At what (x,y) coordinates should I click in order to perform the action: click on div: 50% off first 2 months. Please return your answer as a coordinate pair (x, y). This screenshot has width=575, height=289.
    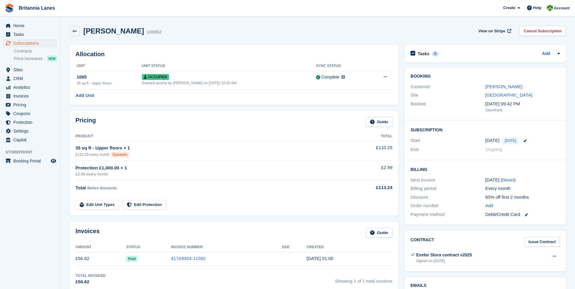
    Looking at the image, I should click on (523, 197).